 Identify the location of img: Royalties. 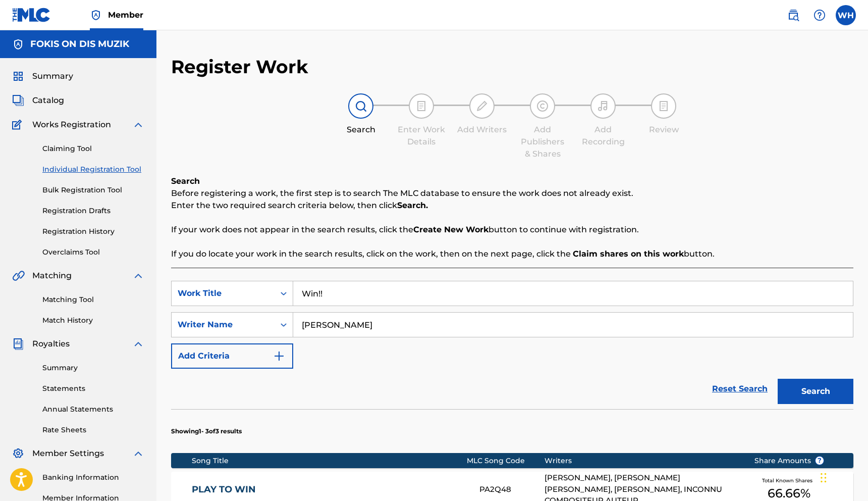
(18, 344).